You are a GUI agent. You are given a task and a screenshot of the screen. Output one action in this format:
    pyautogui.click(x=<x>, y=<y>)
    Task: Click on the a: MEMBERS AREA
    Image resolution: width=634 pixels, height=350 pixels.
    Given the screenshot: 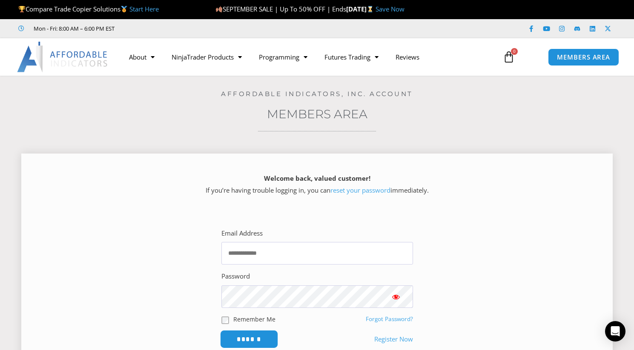 What is the action you would take?
    pyautogui.click(x=583, y=57)
    